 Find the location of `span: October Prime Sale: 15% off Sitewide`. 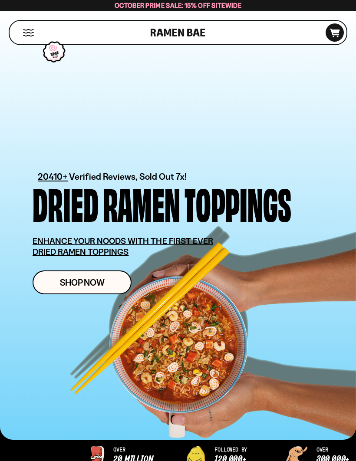

span: October Prime Sale: 15% off Sitewide is located at coordinates (178, 5).